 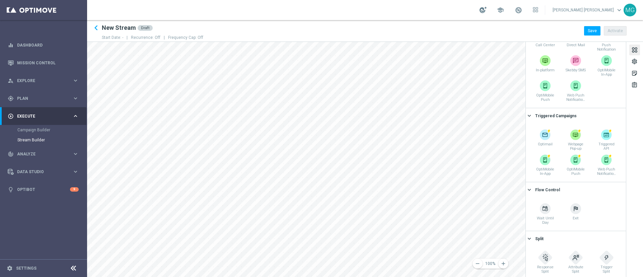 What do you see at coordinates (477, 263) in the screenshot?
I see `button: remove` at bounding box center [477, 263].